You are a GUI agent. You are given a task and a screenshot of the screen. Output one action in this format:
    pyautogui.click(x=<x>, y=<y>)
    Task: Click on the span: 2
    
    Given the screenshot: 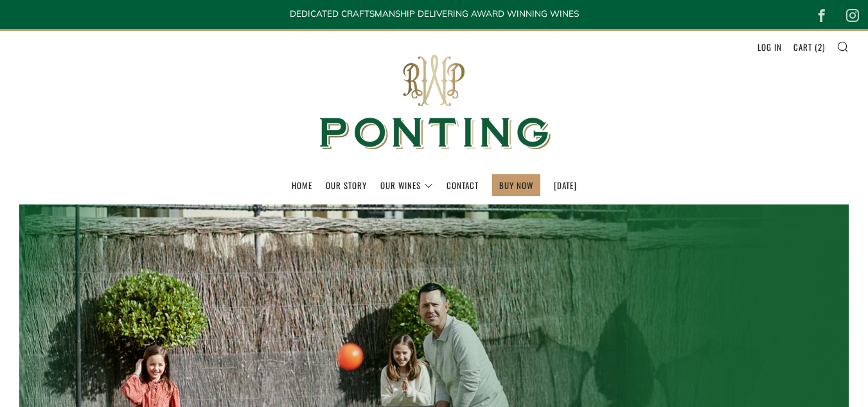 What is the action you would take?
    pyautogui.click(x=820, y=47)
    